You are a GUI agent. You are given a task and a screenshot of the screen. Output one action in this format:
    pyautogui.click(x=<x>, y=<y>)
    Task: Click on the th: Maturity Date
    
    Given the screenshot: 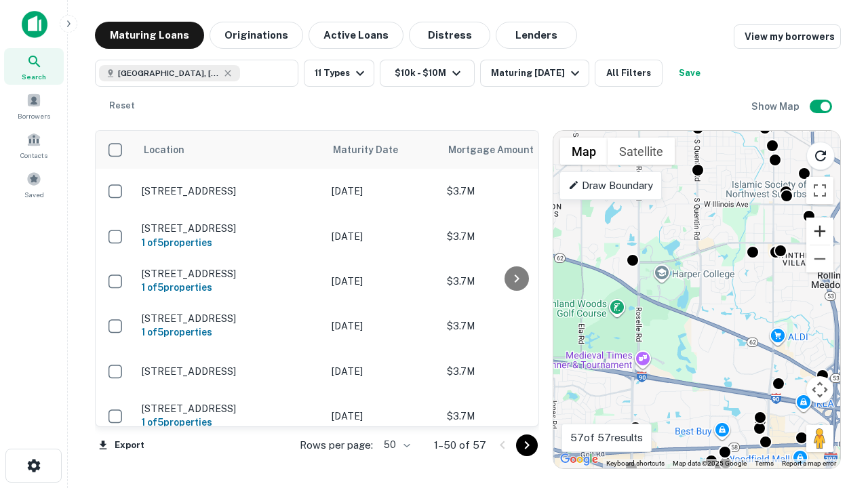 What is the action you would take?
    pyautogui.click(x=383, y=150)
    